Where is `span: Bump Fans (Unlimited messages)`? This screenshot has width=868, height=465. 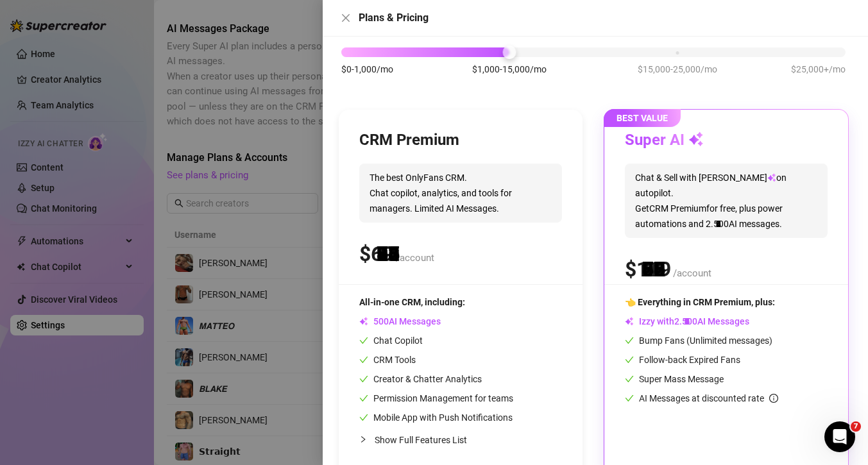 span: Bump Fans (Unlimited messages) is located at coordinates (699, 341).